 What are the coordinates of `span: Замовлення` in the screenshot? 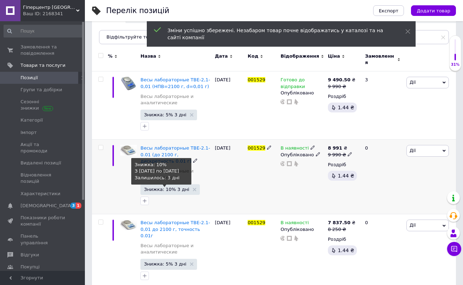 It's located at (381, 59).